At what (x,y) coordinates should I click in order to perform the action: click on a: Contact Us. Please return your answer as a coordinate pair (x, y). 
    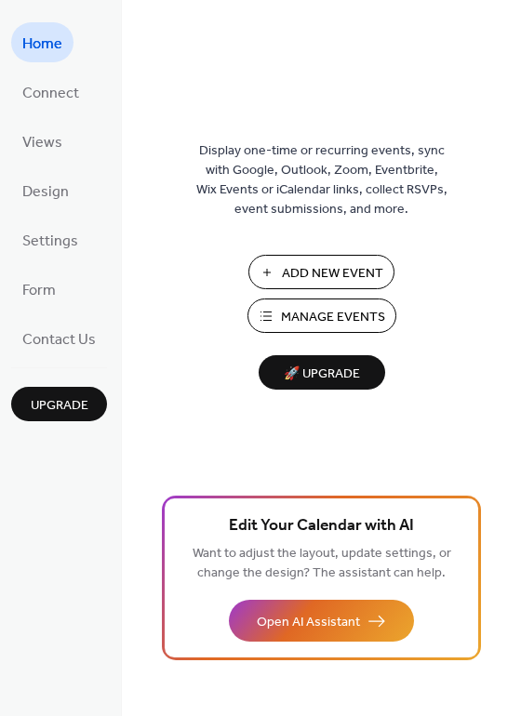
    Looking at the image, I should click on (59, 338).